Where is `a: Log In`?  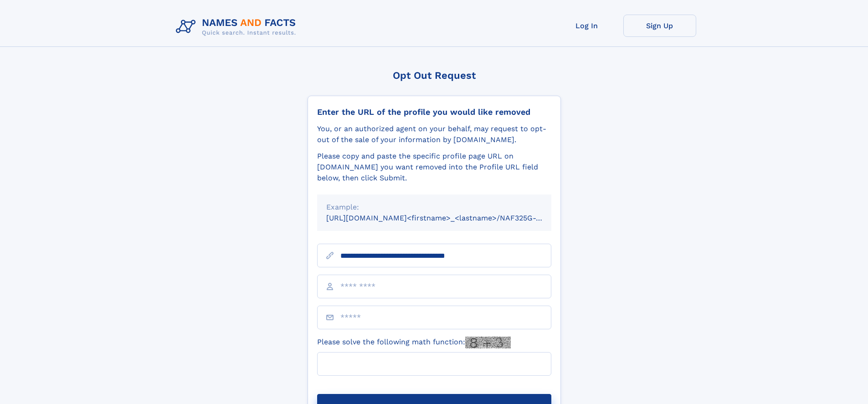 a: Log In is located at coordinates (587, 25).